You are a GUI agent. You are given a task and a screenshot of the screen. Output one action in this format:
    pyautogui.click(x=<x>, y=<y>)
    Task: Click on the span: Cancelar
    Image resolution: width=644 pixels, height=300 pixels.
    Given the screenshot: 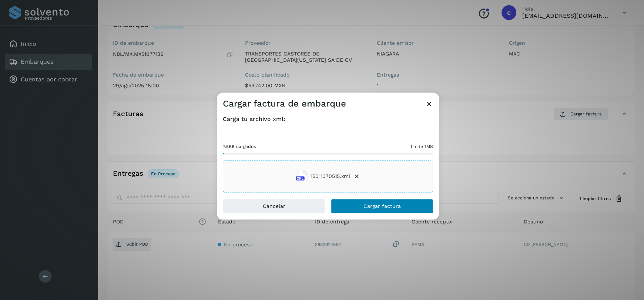 What is the action you would take?
    pyautogui.click(x=274, y=206)
    